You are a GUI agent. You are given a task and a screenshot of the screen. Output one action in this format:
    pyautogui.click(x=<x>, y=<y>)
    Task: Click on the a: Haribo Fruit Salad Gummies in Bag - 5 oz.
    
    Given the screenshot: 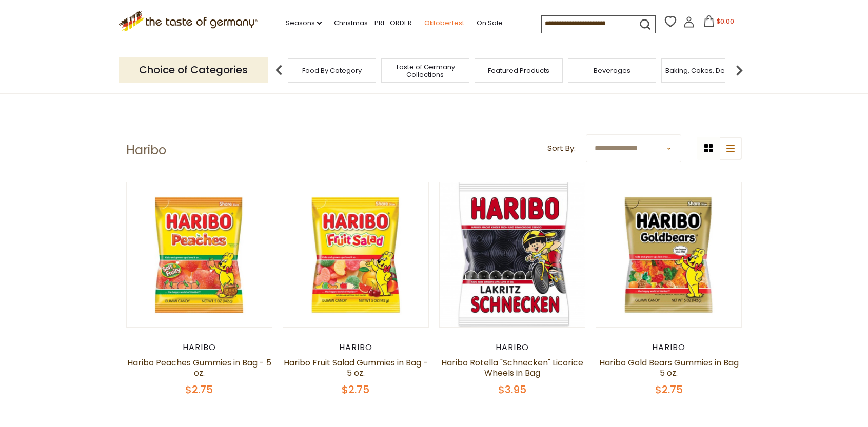 What is the action you would take?
    pyautogui.click(x=355, y=368)
    